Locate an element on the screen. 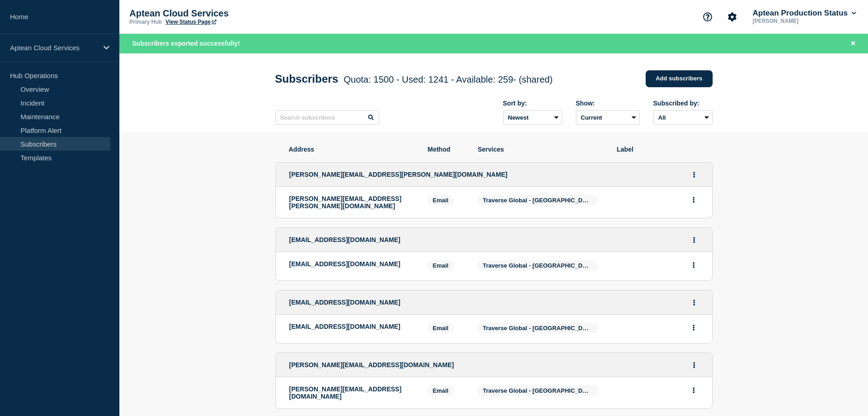 Image resolution: width=868 pixels, height=416 pixels. span: Quota: 1500 - Used: 1241 - Available: 259 - (shared) is located at coordinates (448, 79).